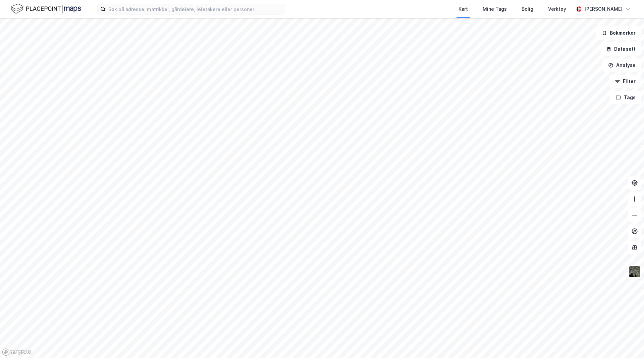  I want to click on input: Søk på adresse, matrikkel, gårdeiere, leietakere eller personer, so click(195, 9).